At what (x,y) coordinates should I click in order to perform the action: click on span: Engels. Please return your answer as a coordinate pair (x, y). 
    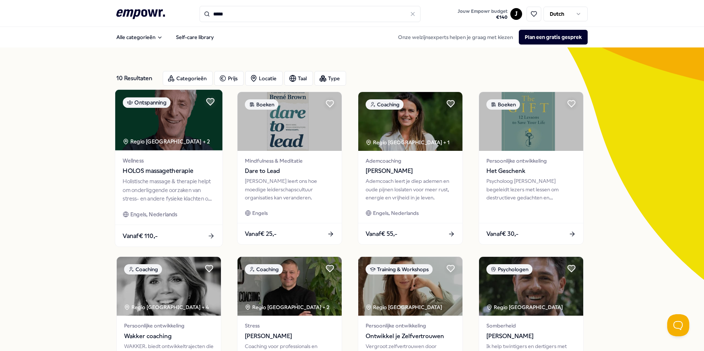
    Looking at the image, I should click on (260, 213).